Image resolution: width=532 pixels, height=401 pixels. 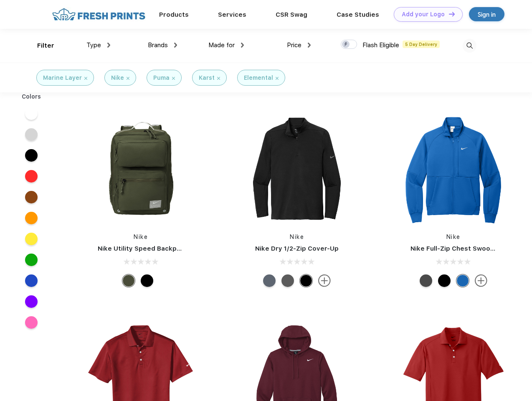 I want to click on span: Made for, so click(x=221, y=45).